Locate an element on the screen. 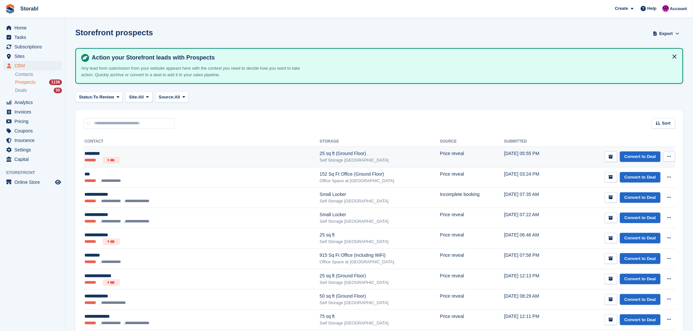  h1: Storefront prospects is located at coordinates (114, 32).